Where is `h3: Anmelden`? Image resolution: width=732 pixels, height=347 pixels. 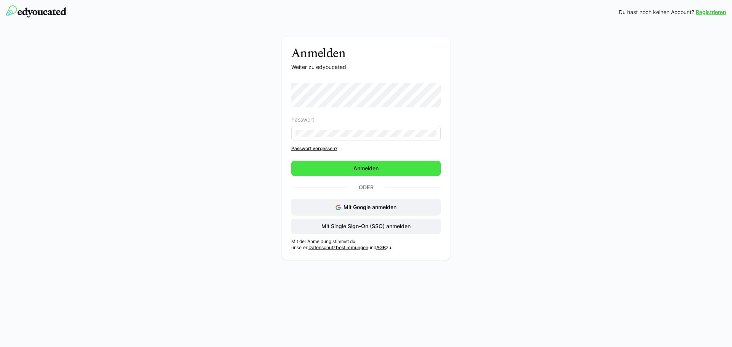
h3: Anmelden is located at coordinates (366, 53).